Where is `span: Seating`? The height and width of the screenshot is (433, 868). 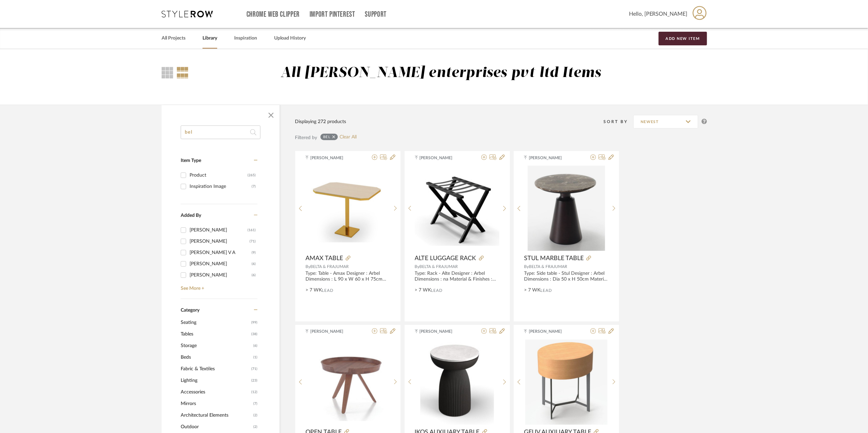
span: Seating is located at coordinates (215, 323).